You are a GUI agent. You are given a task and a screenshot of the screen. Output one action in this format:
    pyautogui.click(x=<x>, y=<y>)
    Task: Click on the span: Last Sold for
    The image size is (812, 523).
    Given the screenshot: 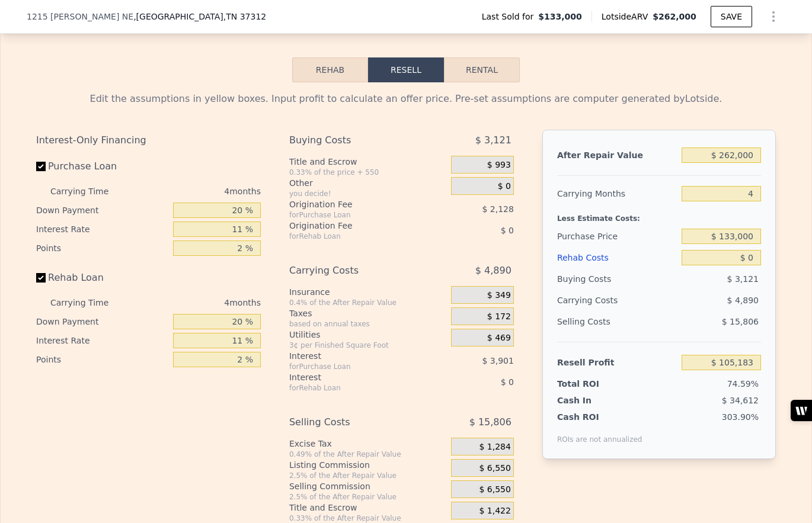 What is the action you would take?
    pyautogui.click(x=511, y=17)
    